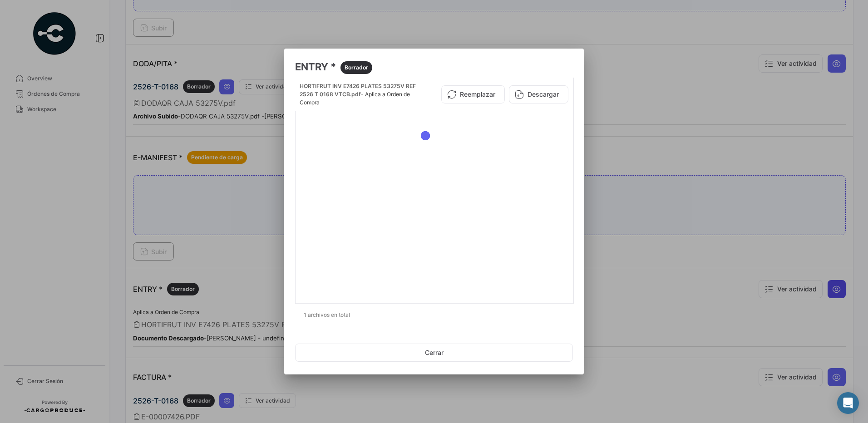  What do you see at coordinates (434, 67) in the screenshot?
I see `h3: ENTRY *` at bounding box center [434, 67].